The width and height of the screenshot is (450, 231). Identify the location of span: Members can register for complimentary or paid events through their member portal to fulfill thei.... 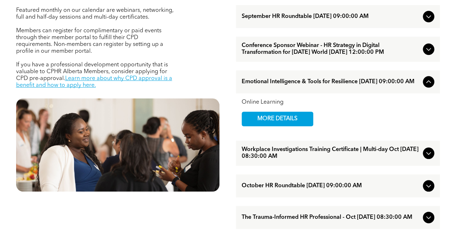
(90, 41).